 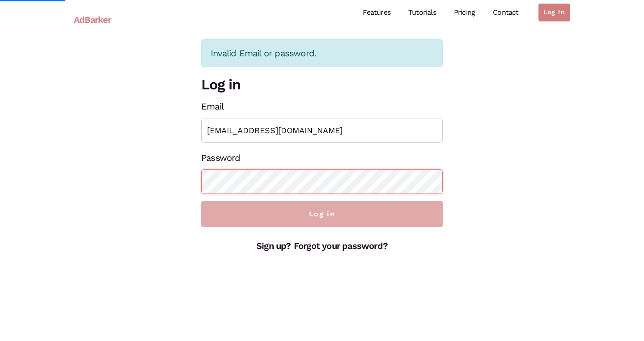 I want to click on input: Log in, so click(x=322, y=214).